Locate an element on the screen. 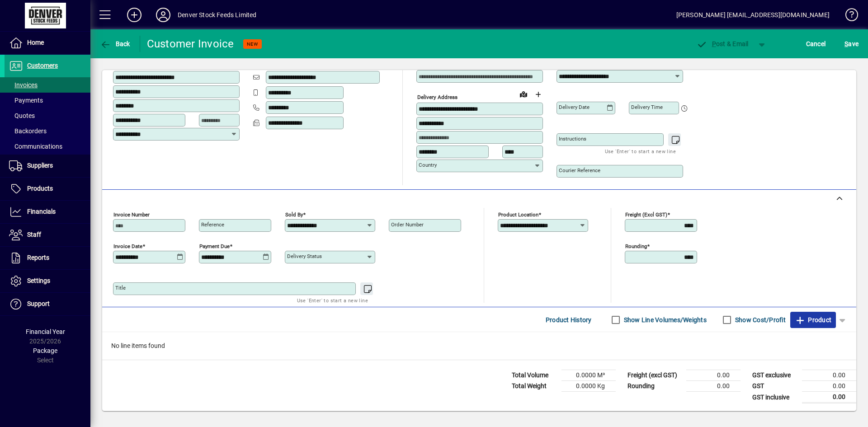 The height and width of the screenshot is (427, 868). mat-label: Payment due is located at coordinates (214, 246).